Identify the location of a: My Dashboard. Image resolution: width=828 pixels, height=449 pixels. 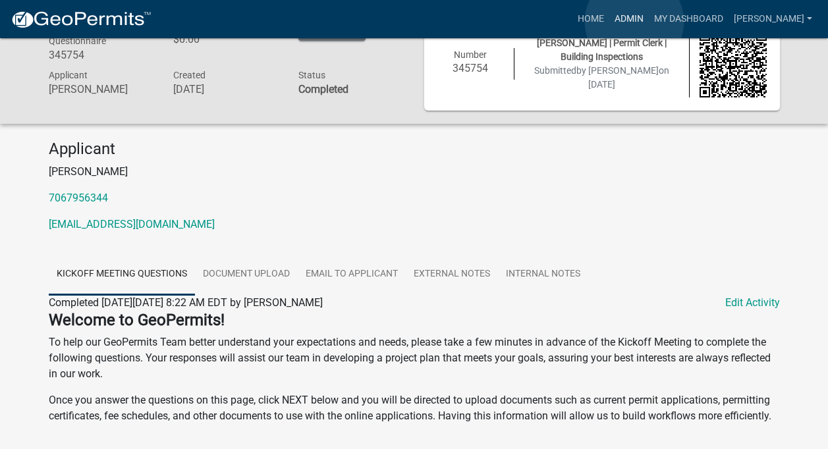
(689, 19).